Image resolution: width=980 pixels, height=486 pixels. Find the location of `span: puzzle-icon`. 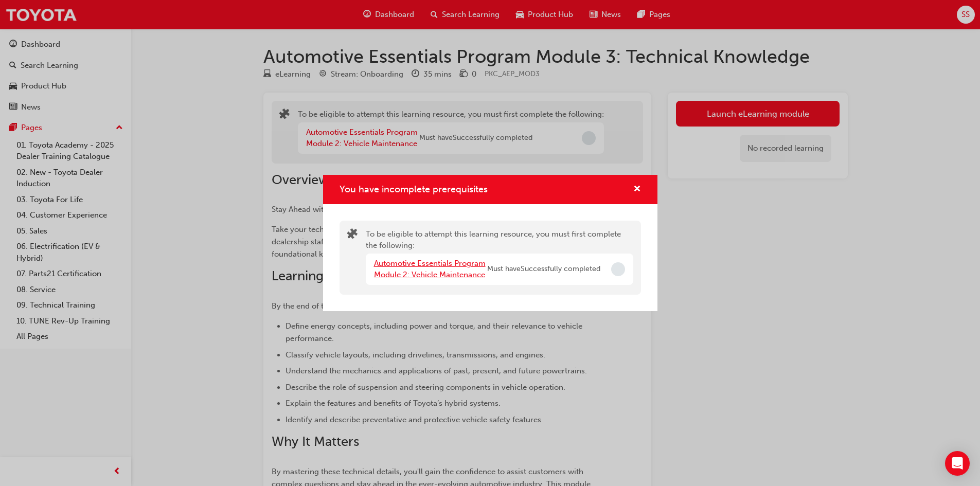

span: puzzle-icon is located at coordinates (352, 235).